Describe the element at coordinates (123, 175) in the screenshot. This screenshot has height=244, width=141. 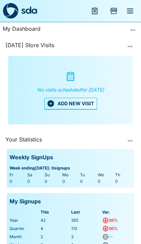
I see `div: Th` at that location.